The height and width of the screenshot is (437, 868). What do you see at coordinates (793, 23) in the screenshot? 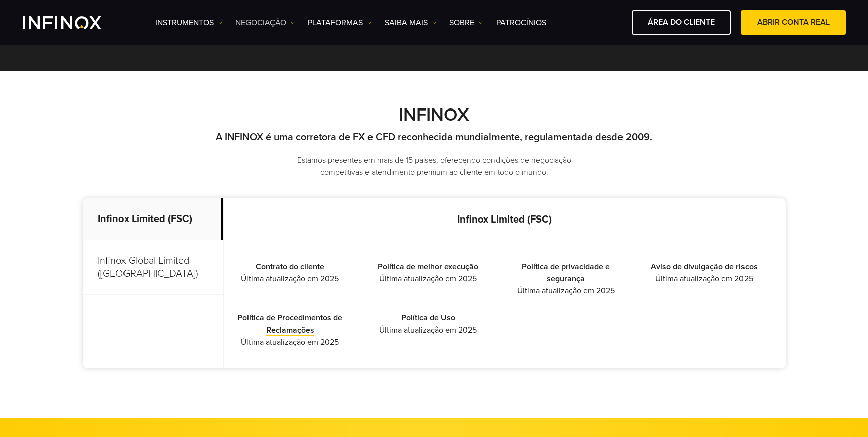
I see `a: ABRIR CONTA REAL` at bounding box center [793, 23].